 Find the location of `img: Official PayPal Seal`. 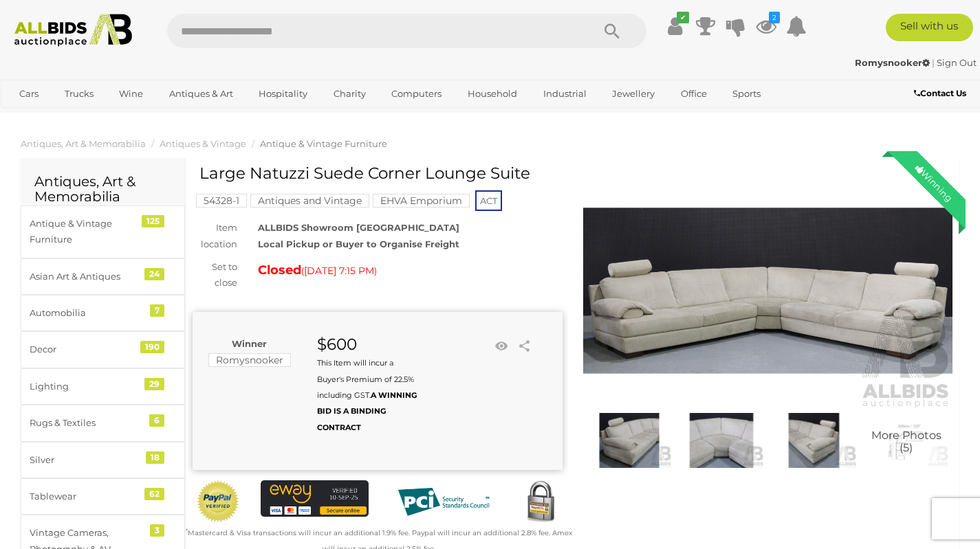

img: Official PayPal Seal is located at coordinates (218, 502).